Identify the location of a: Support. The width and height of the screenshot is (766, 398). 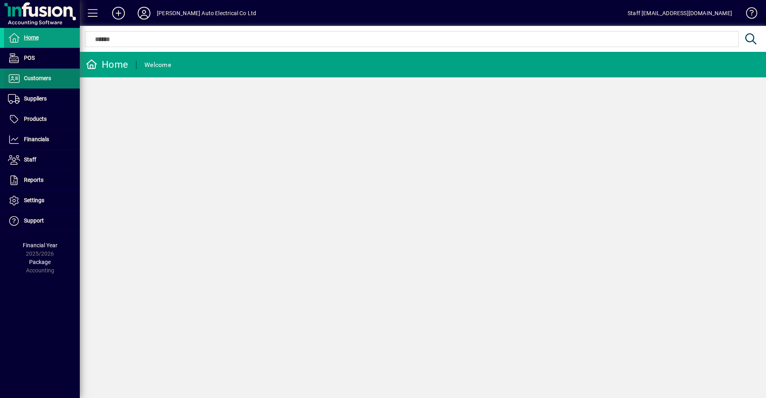
(42, 221).